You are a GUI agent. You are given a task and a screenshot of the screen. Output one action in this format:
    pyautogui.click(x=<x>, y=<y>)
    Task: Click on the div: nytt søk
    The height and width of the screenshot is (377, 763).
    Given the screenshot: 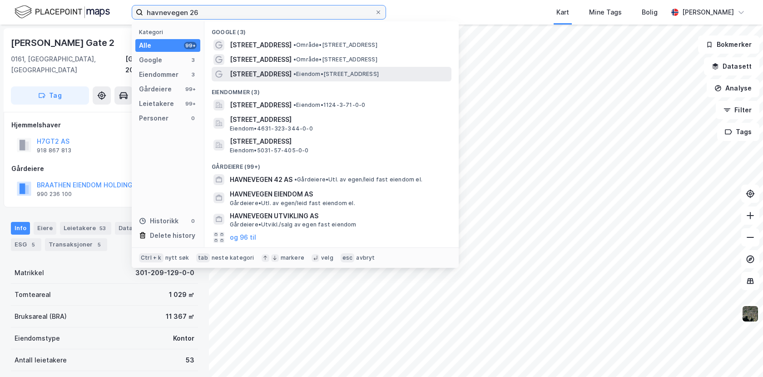 What is the action you would take?
    pyautogui.click(x=177, y=258)
    